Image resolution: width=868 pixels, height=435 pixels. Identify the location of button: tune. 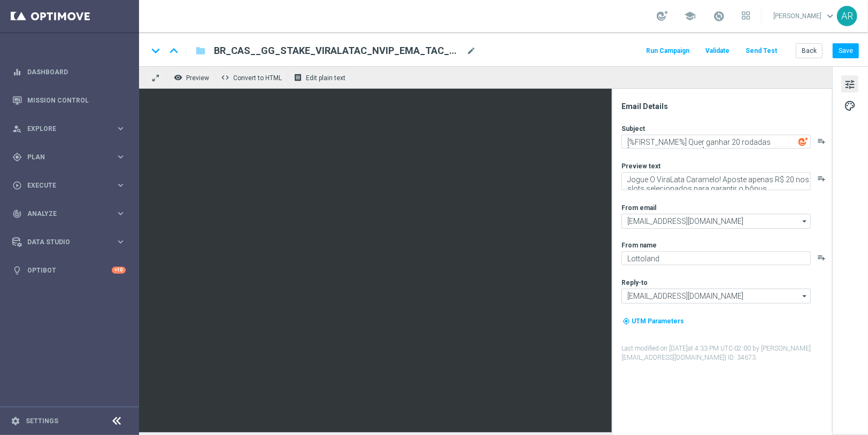
(850, 84).